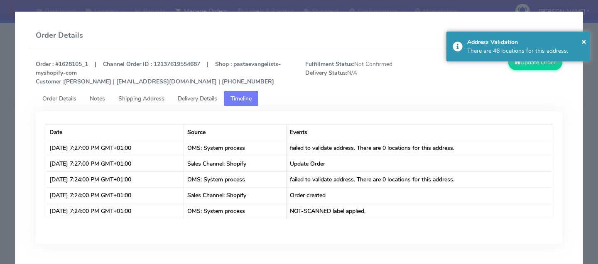  Describe the element at coordinates (419, 195) in the screenshot. I see `td: Order created` at that location.